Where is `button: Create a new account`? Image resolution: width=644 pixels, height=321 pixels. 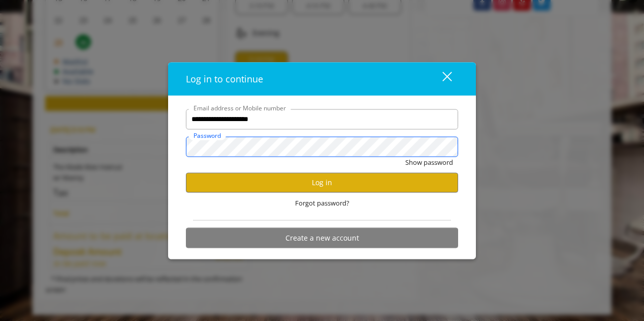
button: Create a new account is located at coordinates (322, 237).